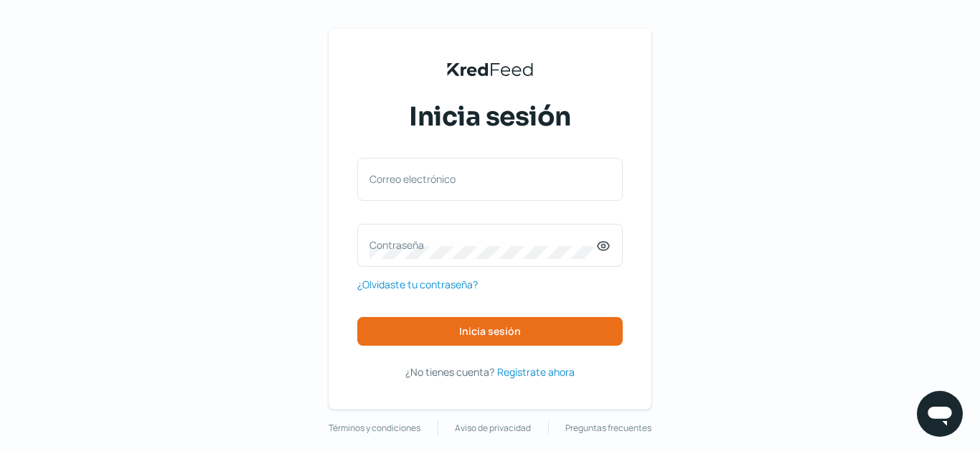  Describe the element at coordinates (493, 428) in the screenshot. I see `a: Aviso de privacidad` at that location.